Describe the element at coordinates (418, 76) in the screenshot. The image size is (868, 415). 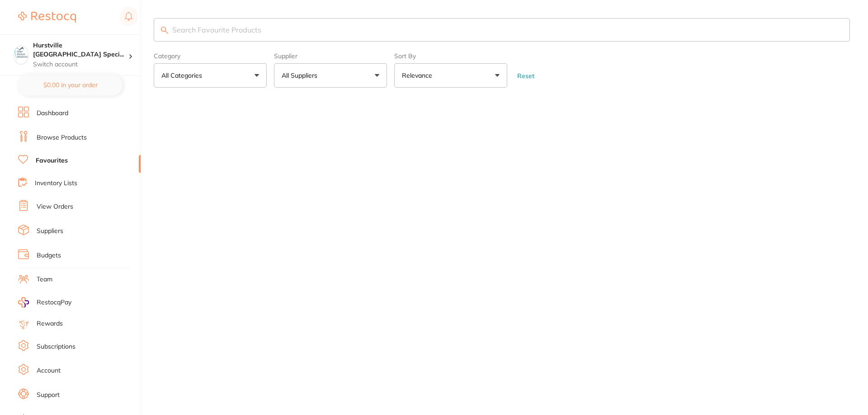
I see `p: Relevance` at that location.